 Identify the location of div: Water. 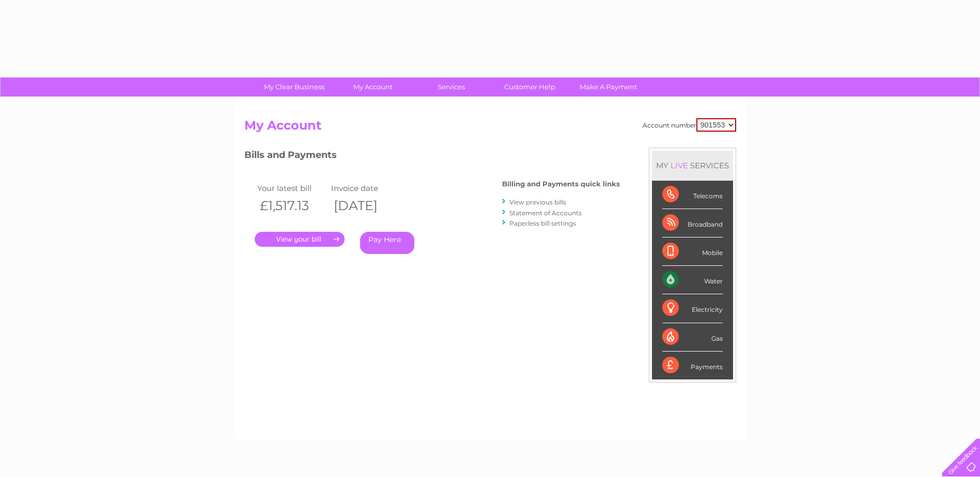
(692, 280).